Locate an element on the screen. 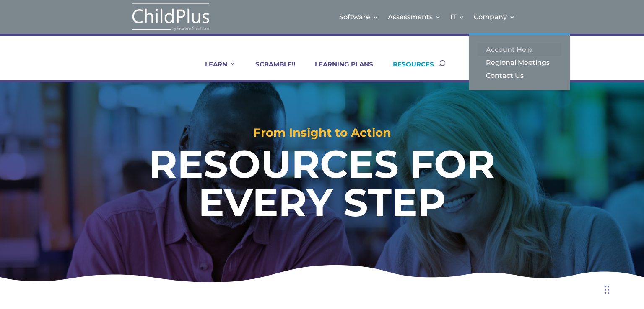 The width and height of the screenshot is (644, 309). a: LEARNING PLANS is located at coordinates (338, 70).